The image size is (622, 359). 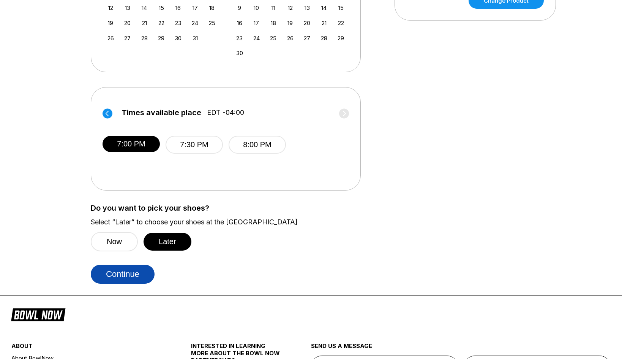 I want to click on div: Choose Friday, October 24th, 2025, so click(x=195, y=23).